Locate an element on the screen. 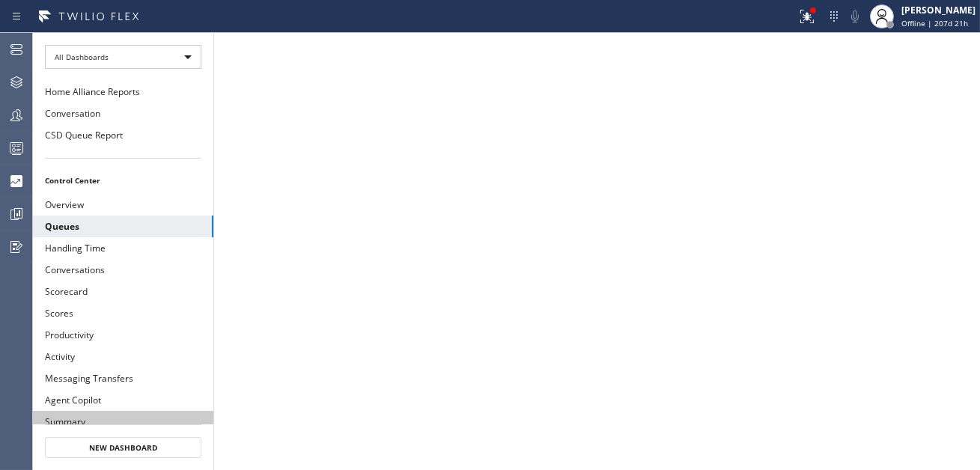 Image resolution: width=980 pixels, height=470 pixels. button: Activity is located at coordinates (123, 357).